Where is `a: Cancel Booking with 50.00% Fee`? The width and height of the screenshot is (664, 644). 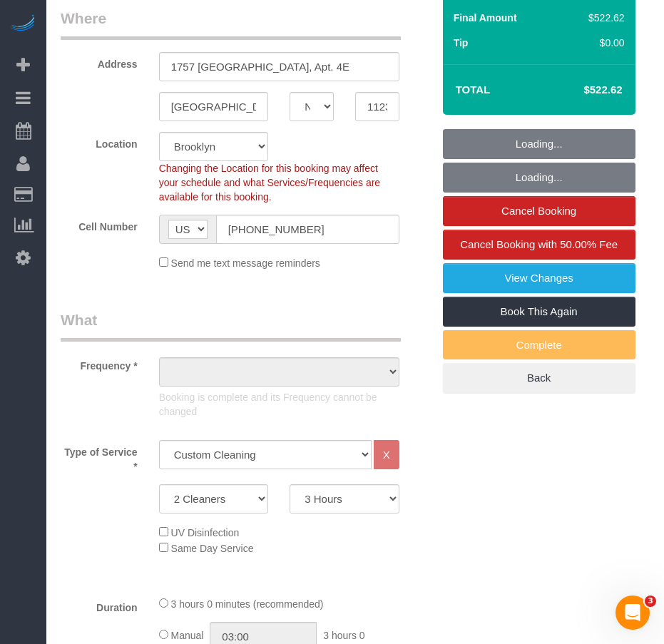 a: Cancel Booking with 50.00% Fee is located at coordinates (539, 245).